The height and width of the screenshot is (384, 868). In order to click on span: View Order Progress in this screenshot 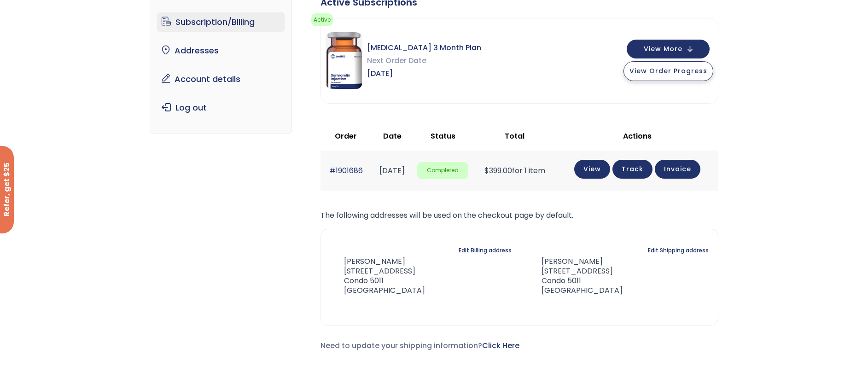, I will do `click(668, 71)`.